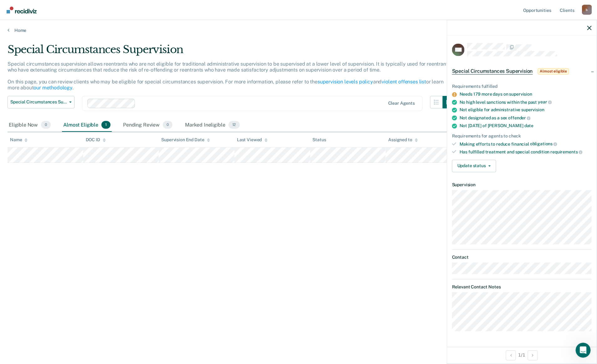 This screenshot has width=597, height=364. I want to click on div: Making efforts to reduce financial, so click(525, 144).